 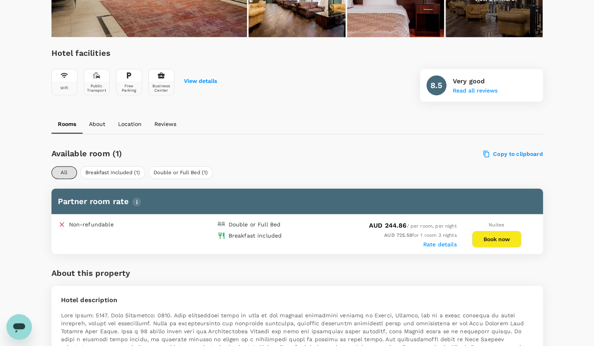 I want to click on p: About, so click(x=97, y=124).